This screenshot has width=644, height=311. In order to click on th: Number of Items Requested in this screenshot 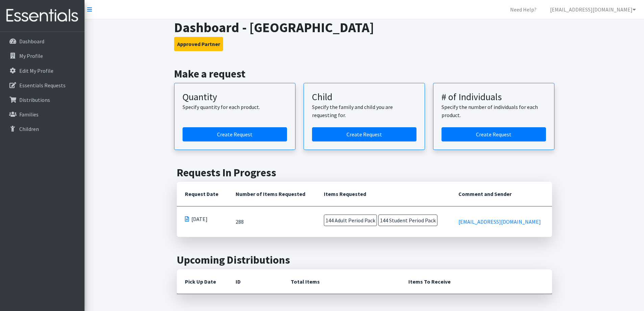, I will do `click(271, 194)`.